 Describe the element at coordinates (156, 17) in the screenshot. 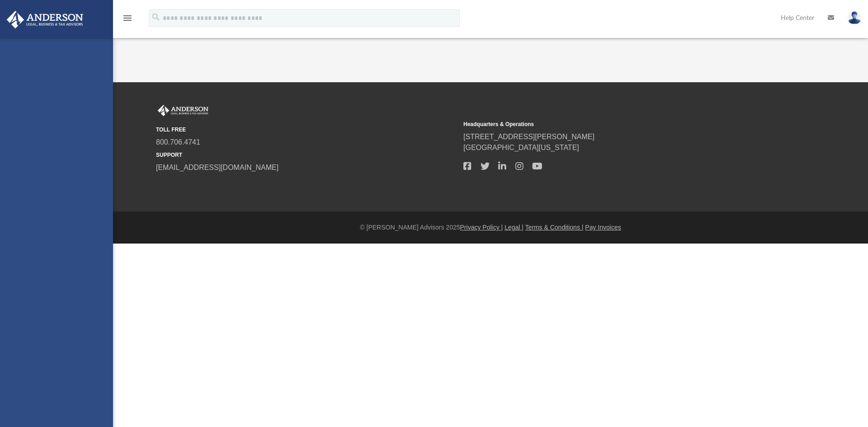

I see `i: search` at that location.